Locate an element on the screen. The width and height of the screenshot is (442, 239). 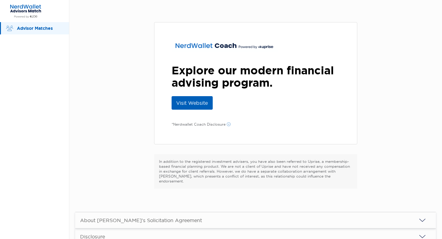
p: Advisor Matches is located at coordinates (40, 28).